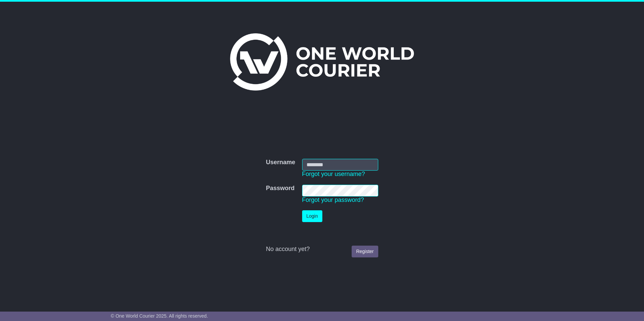 This screenshot has height=321, width=644. I want to click on span: © One World Courier 2025. All rights reserved., so click(160, 316).